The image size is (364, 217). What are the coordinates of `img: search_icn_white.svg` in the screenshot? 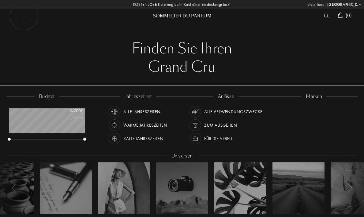 It's located at (326, 16).